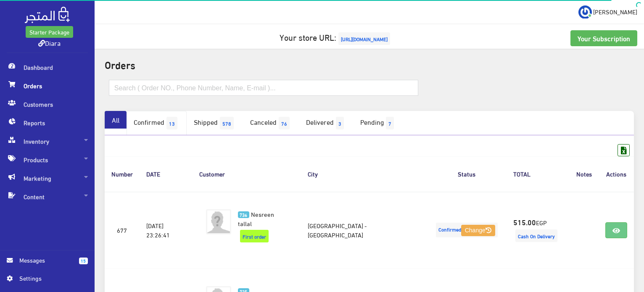  I want to click on span: Products, so click(47, 160).